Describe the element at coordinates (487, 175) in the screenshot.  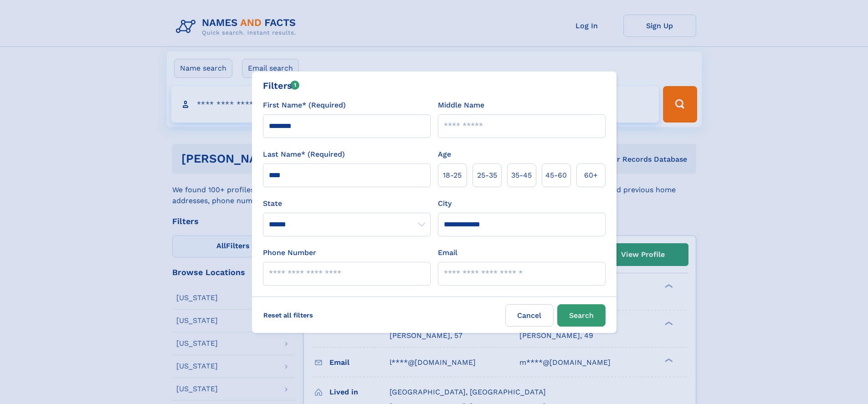
I see `span: 25‑35` at that location.